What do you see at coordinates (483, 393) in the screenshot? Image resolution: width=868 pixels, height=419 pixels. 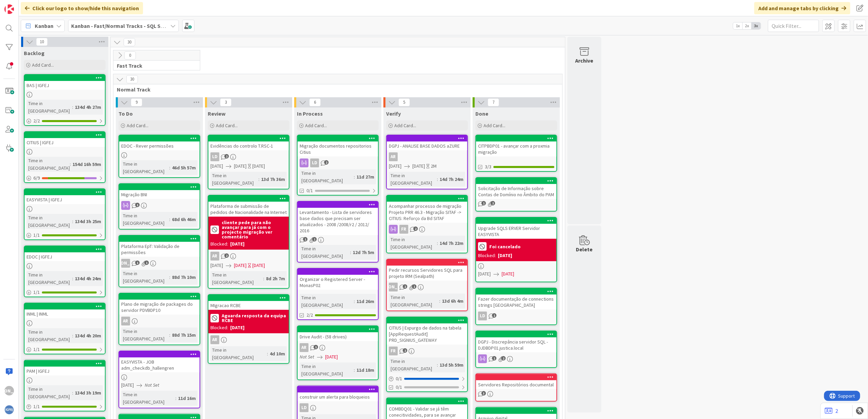 I see `span: 3` at bounding box center [483, 393].